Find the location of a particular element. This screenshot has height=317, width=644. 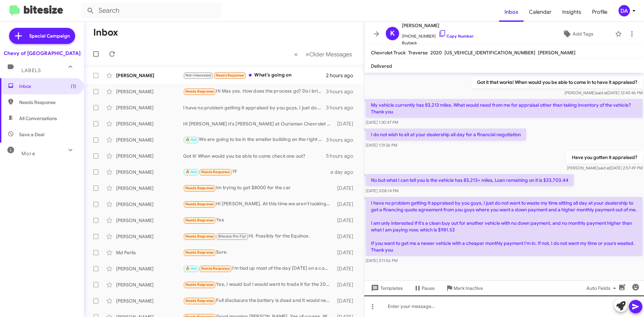

p: Have you gotten it appraised? is located at coordinates (604, 157).